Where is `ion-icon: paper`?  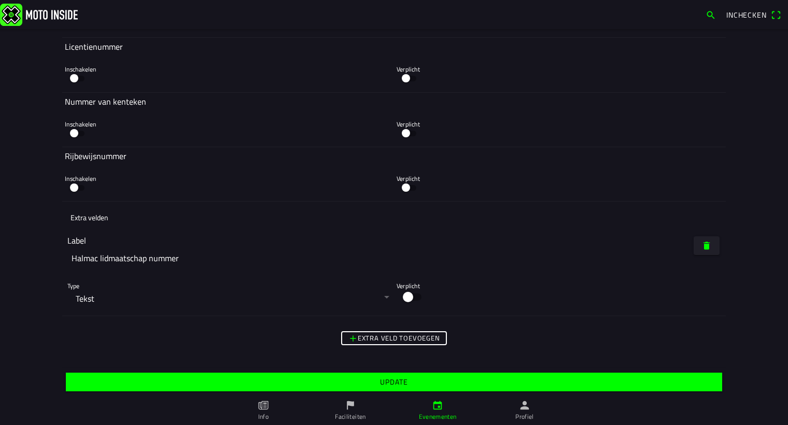
ion-icon: paper is located at coordinates (263, 405).